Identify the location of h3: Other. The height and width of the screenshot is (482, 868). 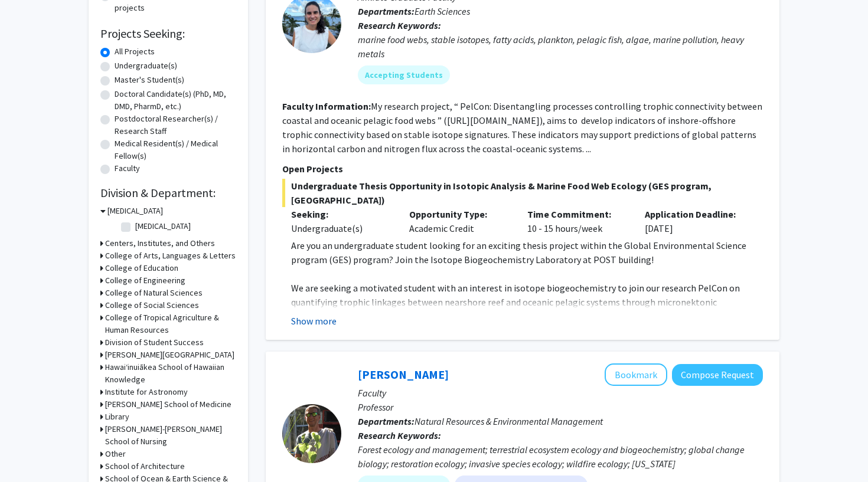
(116, 454).